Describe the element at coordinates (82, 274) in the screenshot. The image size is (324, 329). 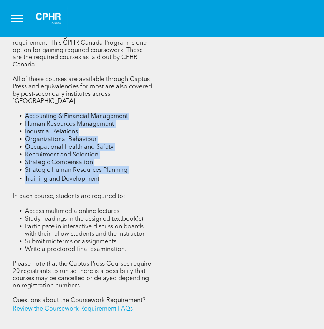
I see `span: Please note that the Captus Press Courses require 20 registrants to run so there is a possibility...` at that location.